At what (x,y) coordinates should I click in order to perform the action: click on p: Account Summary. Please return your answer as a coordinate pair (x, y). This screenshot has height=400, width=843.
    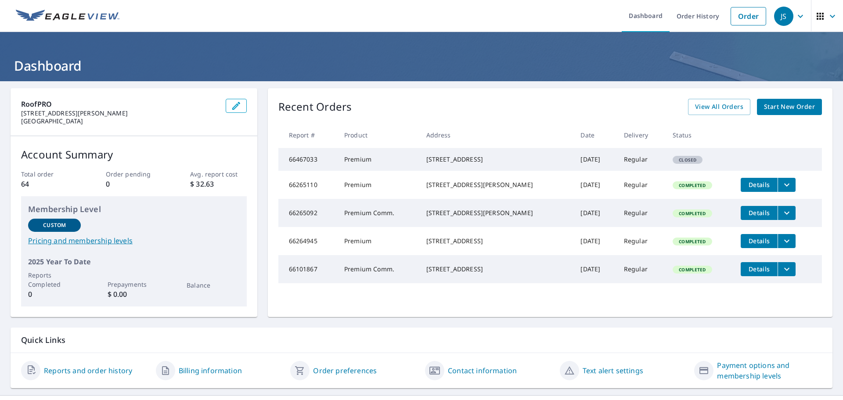
    Looking at the image, I should click on (134, 155).